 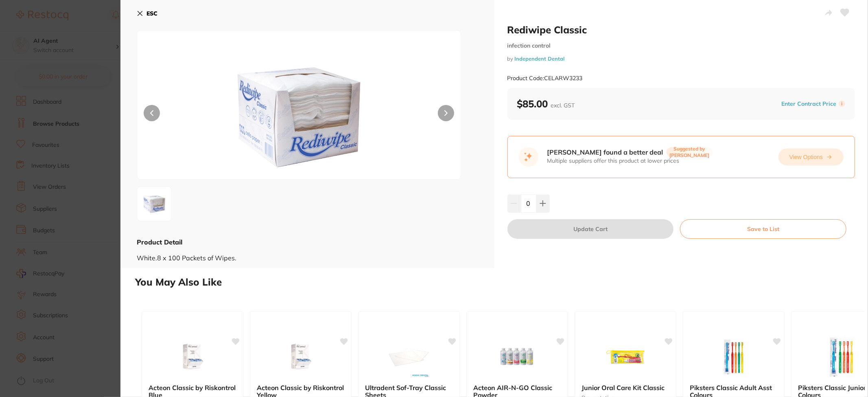 I want to click on button: Update Cart, so click(x=591, y=229).